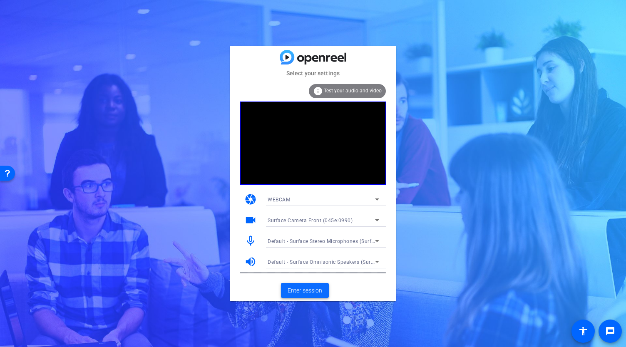 The width and height of the screenshot is (626, 347). What do you see at coordinates (583, 331) in the screenshot?
I see `mat-icon: accessibility` at bounding box center [583, 331].